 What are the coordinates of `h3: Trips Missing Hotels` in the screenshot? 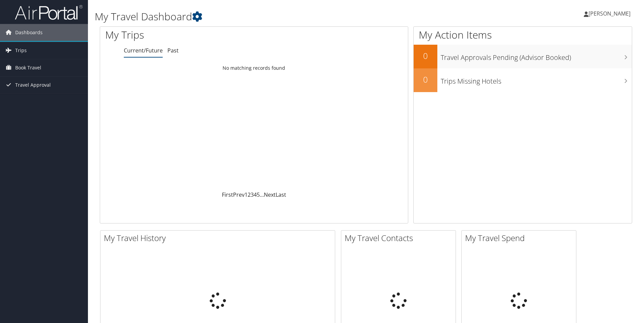 It's located at (536, 80).